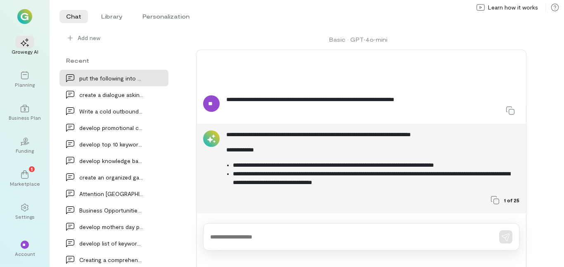 The image size is (564, 267). I want to click on div: Business Opportunities for Drone Operators Makin…, so click(112, 210).